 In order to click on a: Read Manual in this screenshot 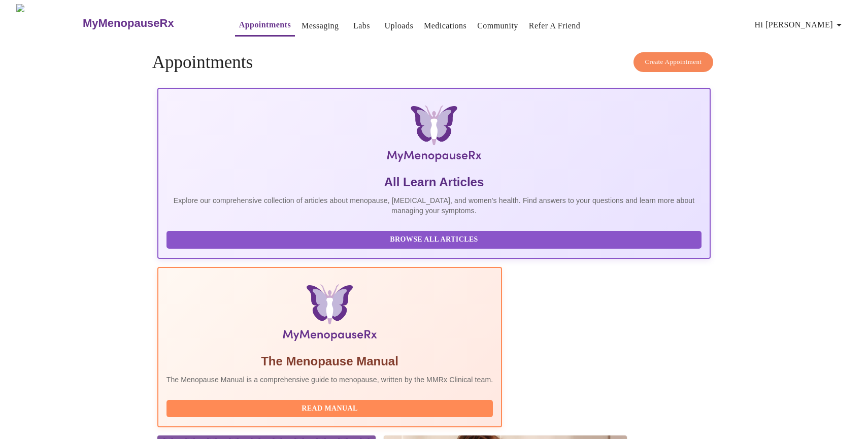, I will do `click(331, 407)`.